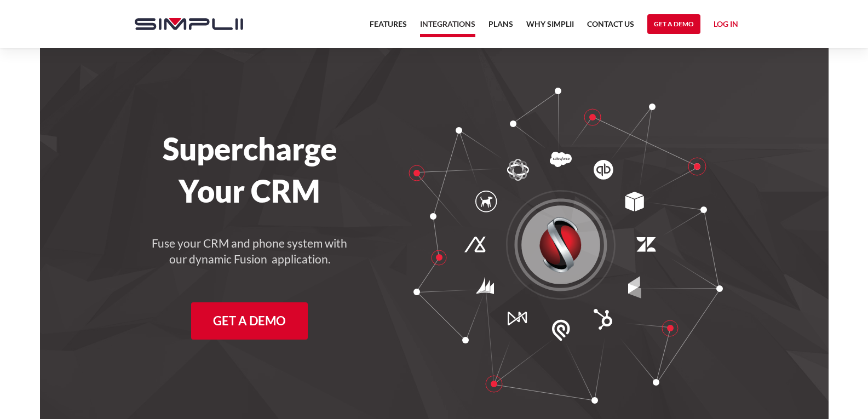  What do you see at coordinates (500, 28) in the screenshot?
I see `a: Plans` at bounding box center [500, 28].